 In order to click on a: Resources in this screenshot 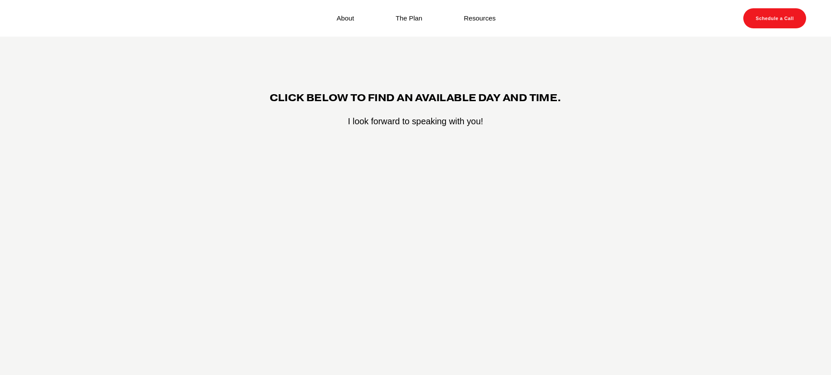, I will do `click(480, 18)`.